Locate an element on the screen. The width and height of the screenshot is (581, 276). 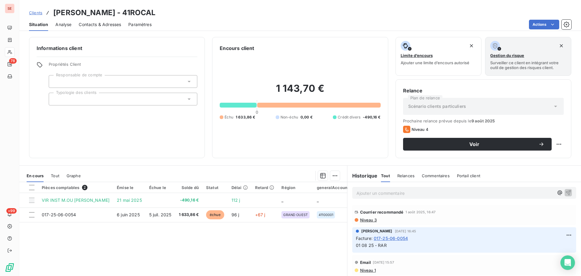
div: Open Intercom Messenger is located at coordinates (568, 262).